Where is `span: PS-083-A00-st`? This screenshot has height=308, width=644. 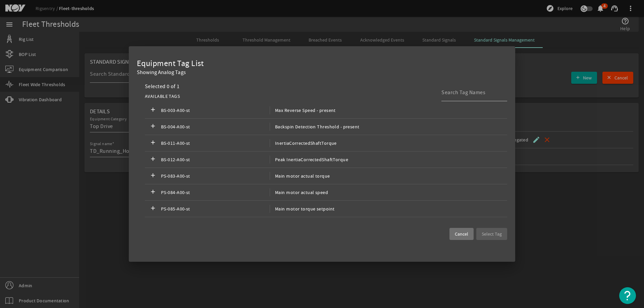 span: PS-083-A00-st is located at coordinates (215, 176).